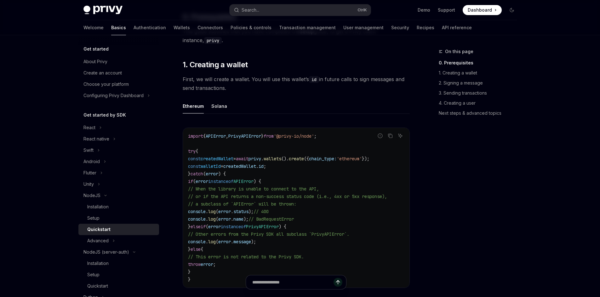 This screenshot has width=600, height=297. What do you see at coordinates (113, 96) in the screenshot?
I see `div: Configuring Privy Dashboard` at bounding box center [113, 96].